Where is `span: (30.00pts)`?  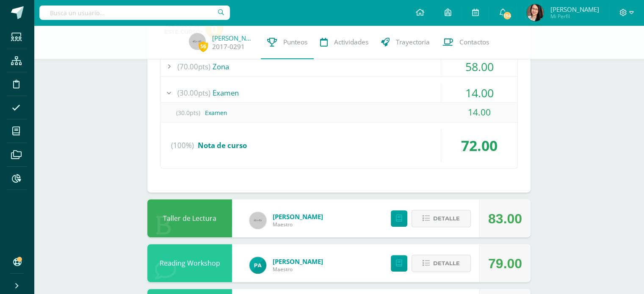 span: (30.00pts) is located at coordinates (194, 93).